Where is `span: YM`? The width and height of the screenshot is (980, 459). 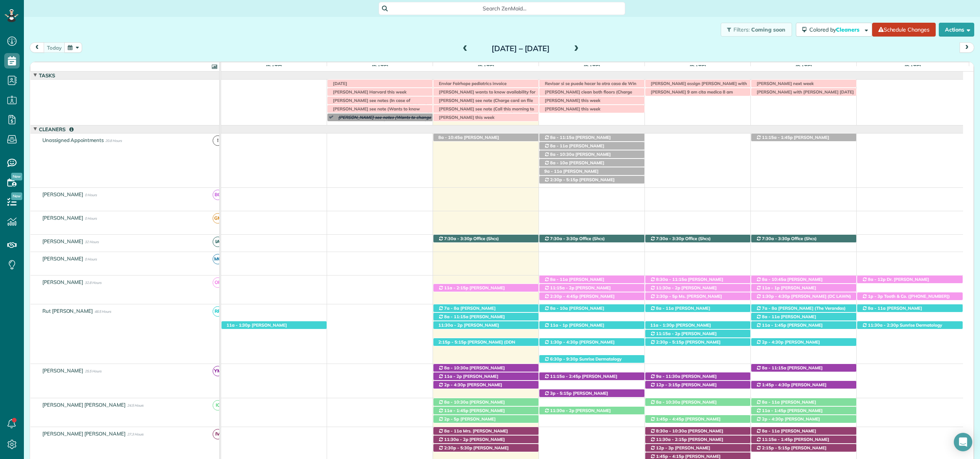
span: YM is located at coordinates (217, 371).